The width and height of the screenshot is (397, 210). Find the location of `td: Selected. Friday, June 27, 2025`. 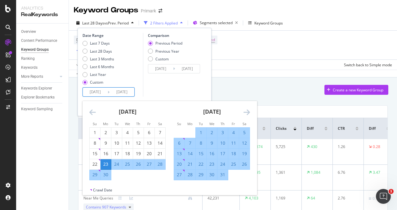

td: Selected. Friday, June 27, 2025 is located at coordinates (149, 164).